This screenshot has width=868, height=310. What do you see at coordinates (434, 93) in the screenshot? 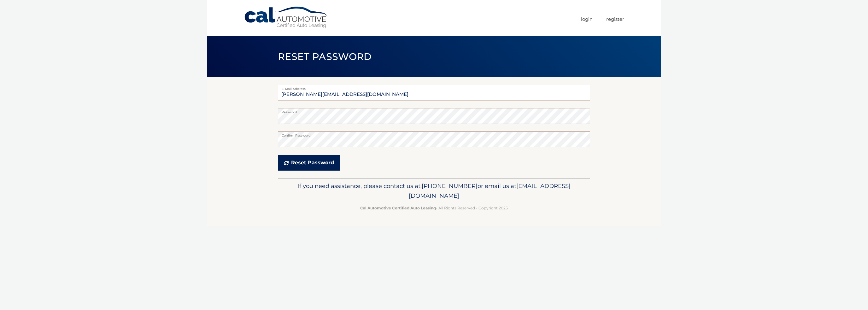
I see `input: E-mail Address` at bounding box center [434, 93].